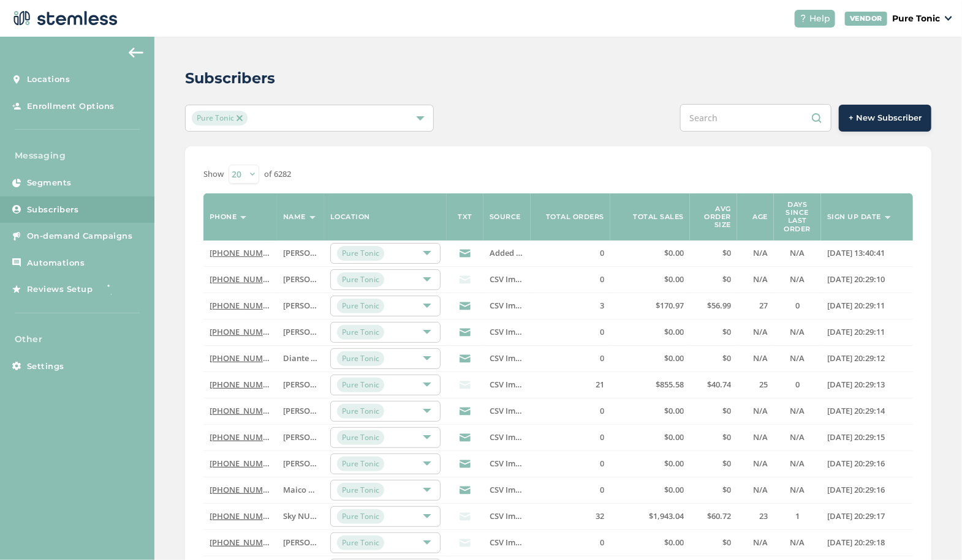 The image size is (962, 560). I want to click on label: Days since last order, so click(798, 217).